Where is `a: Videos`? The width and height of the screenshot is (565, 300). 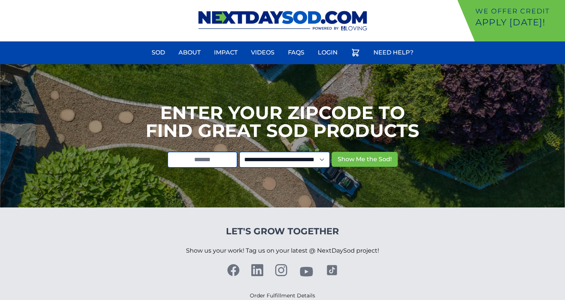 a: Videos is located at coordinates (262, 53).